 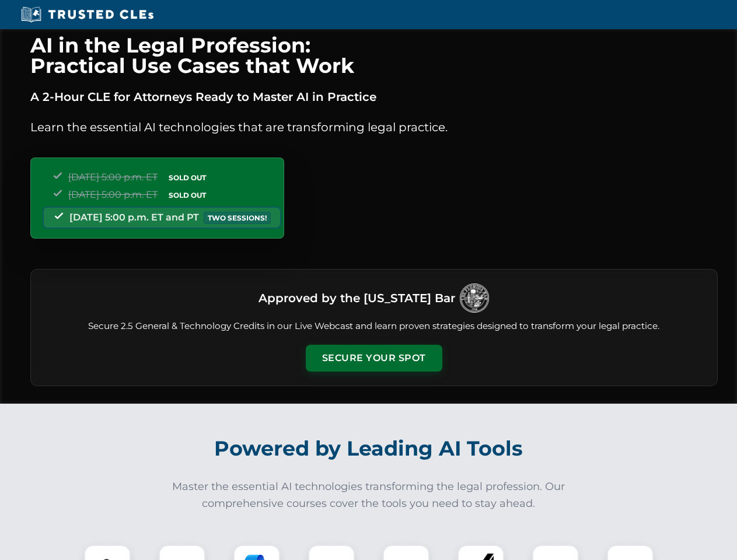 What do you see at coordinates (374, 55) in the screenshot?
I see `h1: AI in the Legal Profession: Practical Use Cases that Work` at bounding box center [374, 55].